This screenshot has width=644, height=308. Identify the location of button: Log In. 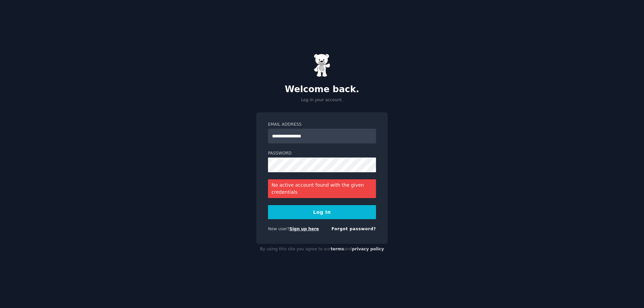
(322, 212).